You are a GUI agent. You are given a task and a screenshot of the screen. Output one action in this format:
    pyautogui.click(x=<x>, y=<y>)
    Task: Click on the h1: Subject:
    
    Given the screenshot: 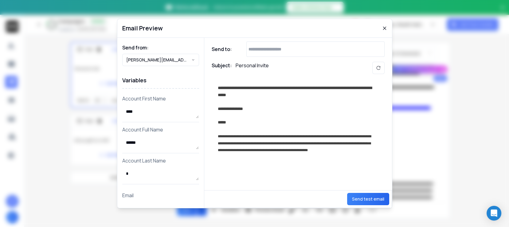 What is the action you would take?
    pyautogui.click(x=222, y=68)
    